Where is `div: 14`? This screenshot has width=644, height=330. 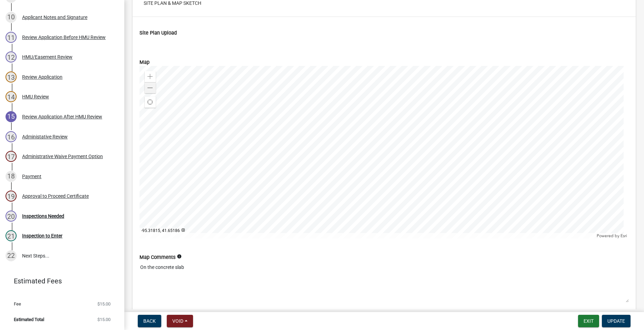
div: 14 is located at coordinates (11, 96).